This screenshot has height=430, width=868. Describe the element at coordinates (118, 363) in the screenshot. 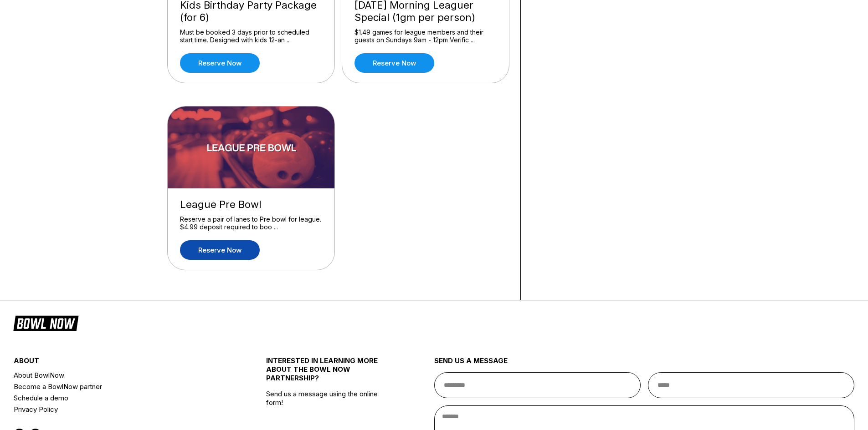

I see `div: about` at that location.